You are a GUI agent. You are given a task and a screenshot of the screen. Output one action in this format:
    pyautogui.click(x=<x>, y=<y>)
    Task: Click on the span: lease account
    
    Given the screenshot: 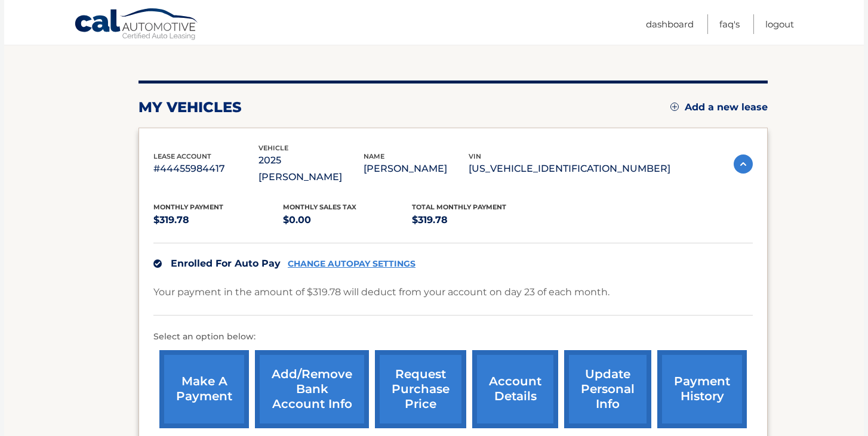 What is the action you would take?
    pyautogui.click(x=182, y=157)
    